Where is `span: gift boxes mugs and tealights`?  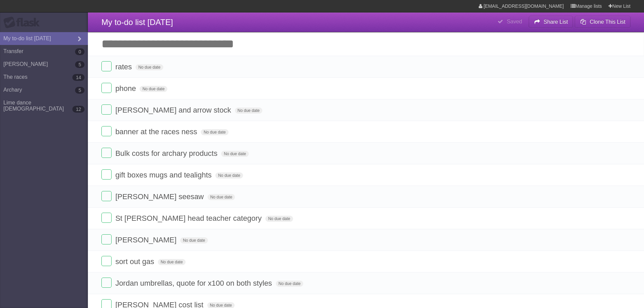
span: gift boxes mugs and tealights is located at coordinates (164, 175).